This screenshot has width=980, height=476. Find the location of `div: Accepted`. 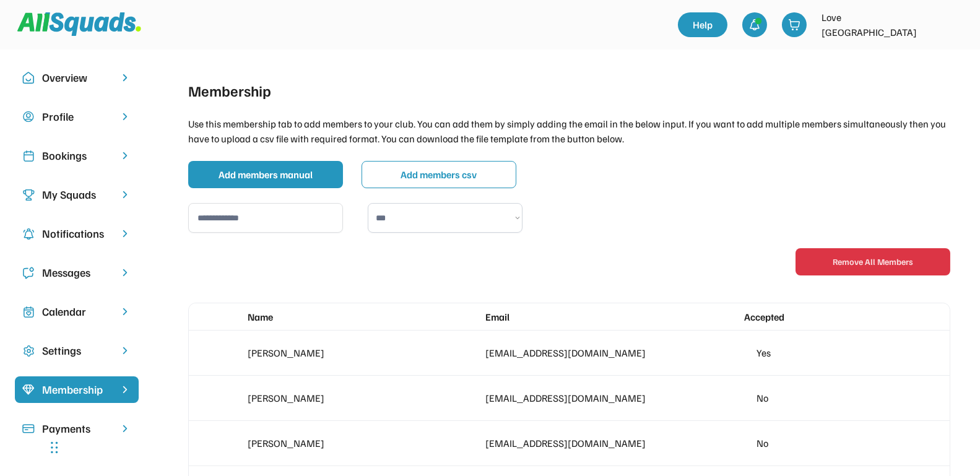

div: Accepted is located at coordinates (817, 317).